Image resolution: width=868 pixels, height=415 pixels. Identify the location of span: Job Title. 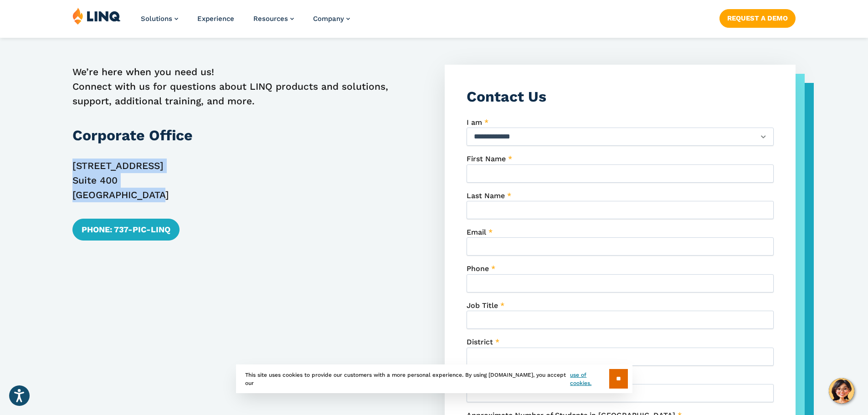
(482, 305).